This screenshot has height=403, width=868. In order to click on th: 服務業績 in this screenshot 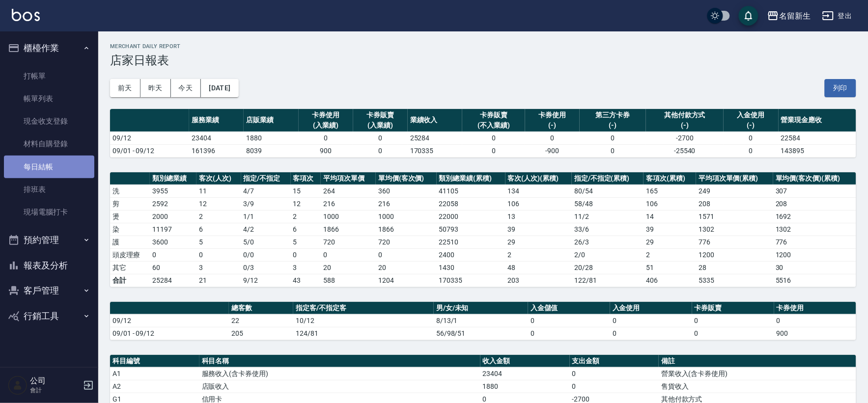, I will do `click(216, 120)`.